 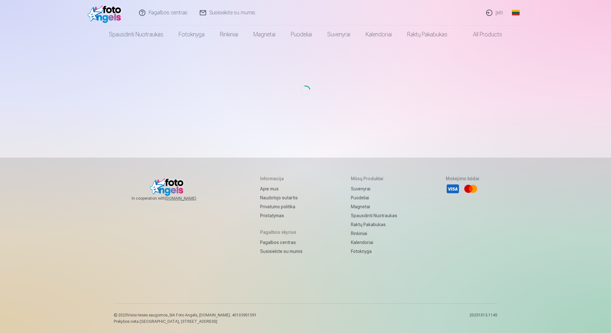 What do you see at coordinates (471, 189) in the screenshot?
I see `li: Mastercard` at bounding box center [471, 189].